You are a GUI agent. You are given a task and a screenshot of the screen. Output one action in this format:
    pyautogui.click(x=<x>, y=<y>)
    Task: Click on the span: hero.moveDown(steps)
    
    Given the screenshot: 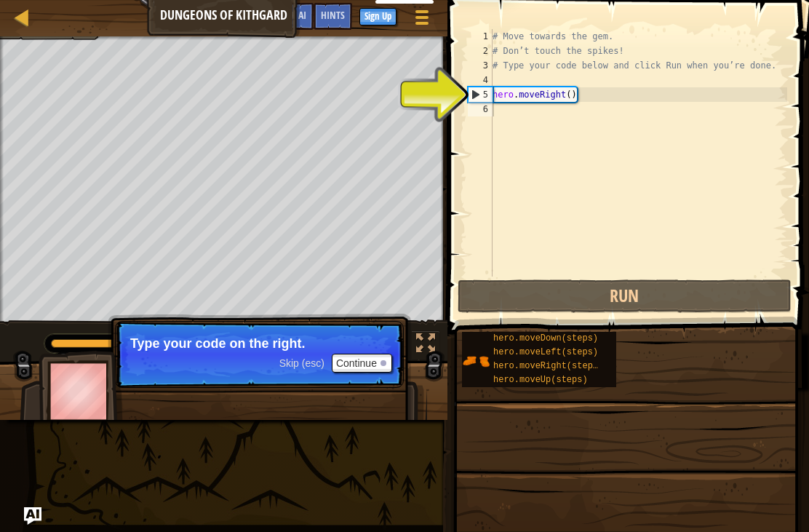 What is the action you would take?
    pyautogui.click(x=546, y=338)
    